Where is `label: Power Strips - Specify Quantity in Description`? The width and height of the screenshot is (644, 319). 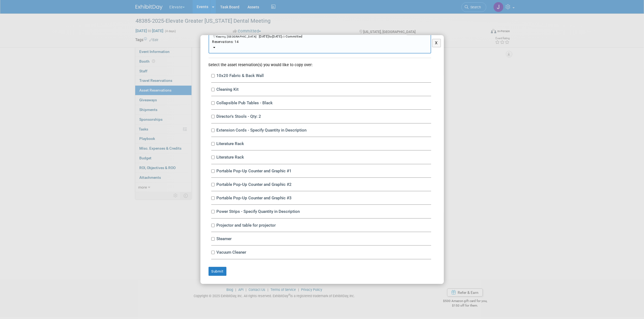 label: Power Strips - Specify Quantity in Description is located at coordinates (323, 211).